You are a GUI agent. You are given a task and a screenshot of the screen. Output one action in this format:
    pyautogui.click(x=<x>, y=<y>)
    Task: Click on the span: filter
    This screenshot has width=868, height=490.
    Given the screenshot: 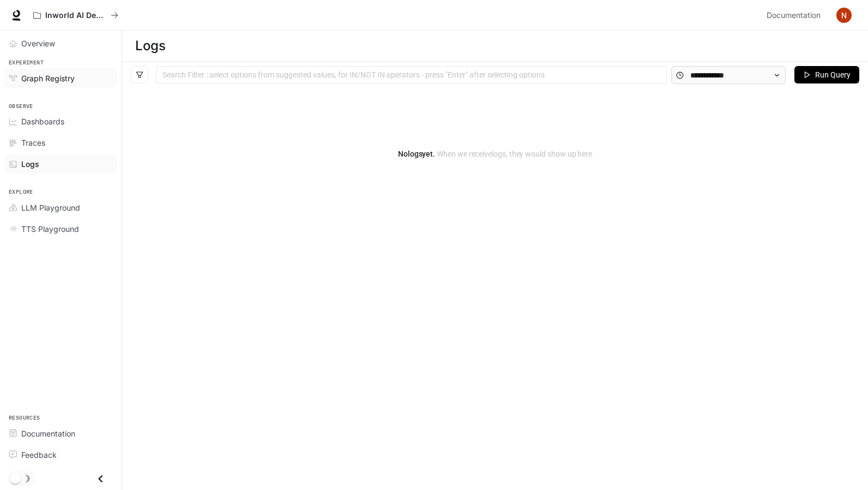 What is the action you would take?
    pyautogui.click(x=139, y=74)
    